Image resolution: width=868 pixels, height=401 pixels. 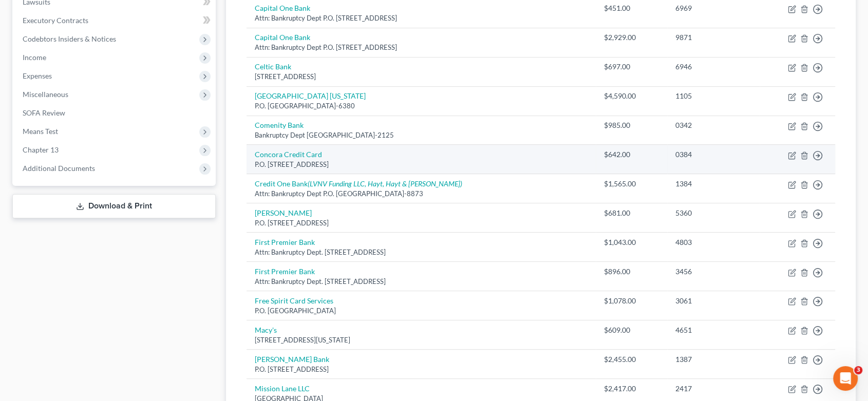 I want to click on div: $1,043.00, so click(x=631, y=242).